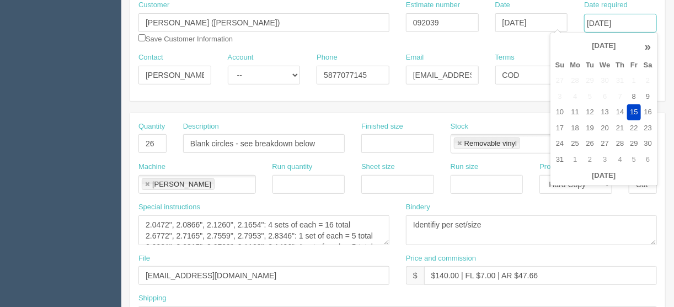  What do you see at coordinates (560, 128) in the screenshot?
I see `td: 17` at bounding box center [560, 128].